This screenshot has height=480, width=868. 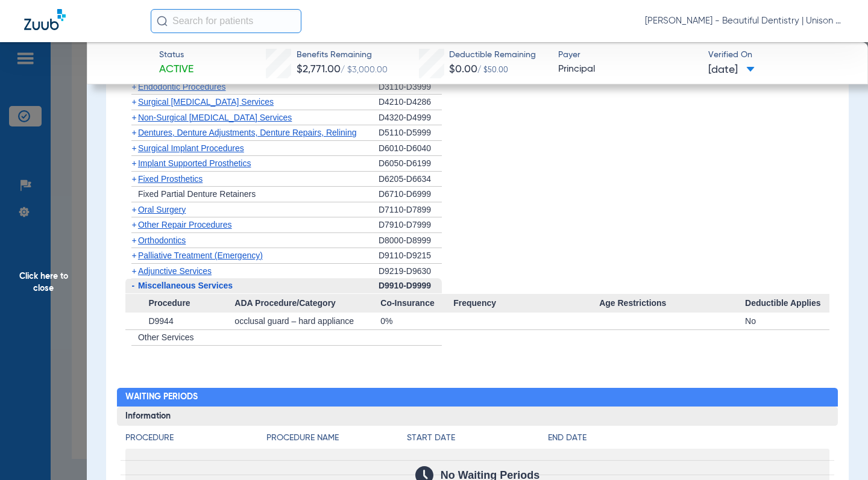 I want to click on h4: Procedure, so click(x=196, y=438).